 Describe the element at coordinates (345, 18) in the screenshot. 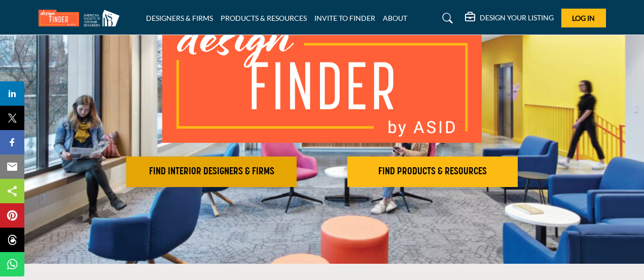

I see `a: INVITE TO FINDER` at that location.